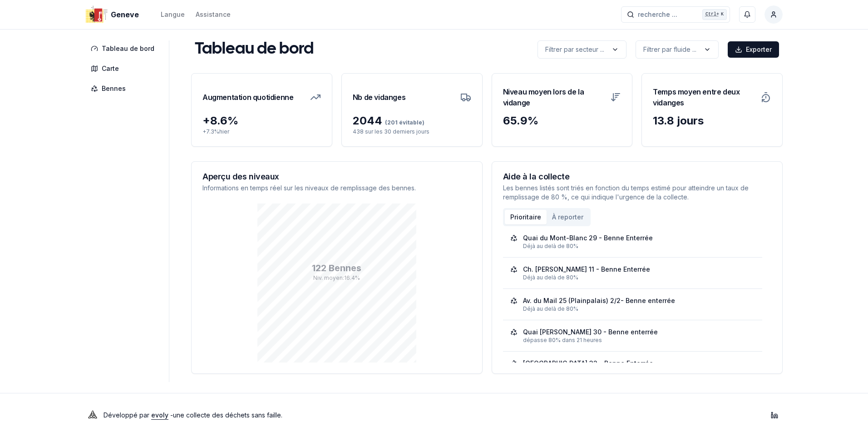  What do you see at coordinates (753, 50) in the screenshot?
I see `button: Exporter` at bounding box center [753, 50].